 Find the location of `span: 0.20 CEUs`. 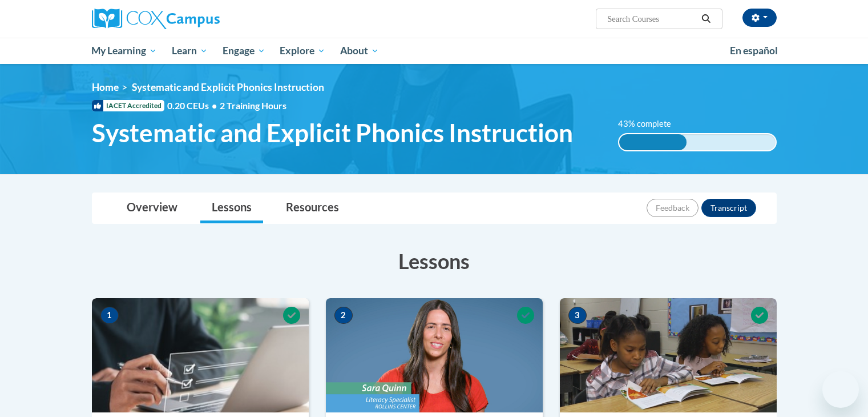

span: 0.20 CEUs is located at coordinates (194, 106).